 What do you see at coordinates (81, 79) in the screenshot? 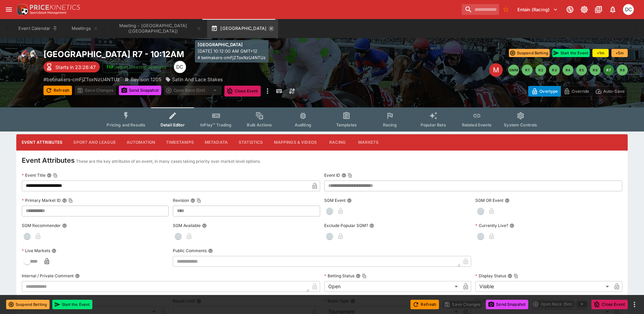
I see `p: Copy To Clipboard` at bounding box center [81, 79].